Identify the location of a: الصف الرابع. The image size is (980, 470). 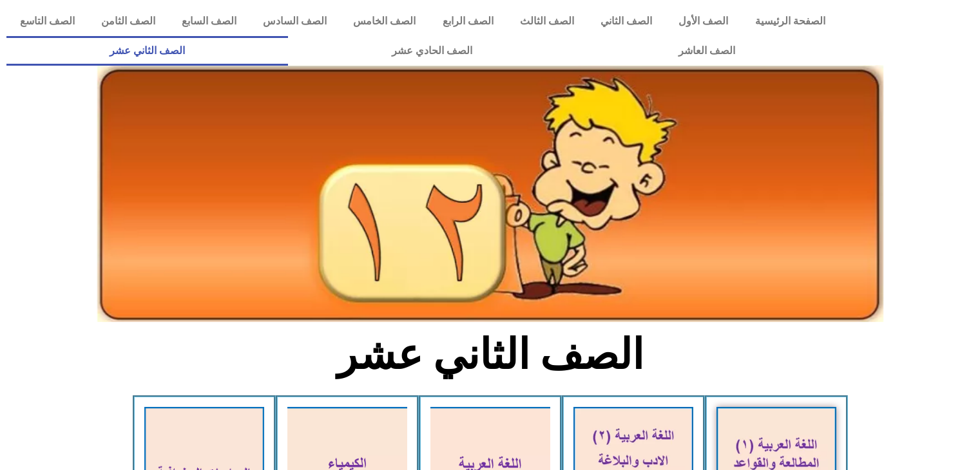
(468, 21).